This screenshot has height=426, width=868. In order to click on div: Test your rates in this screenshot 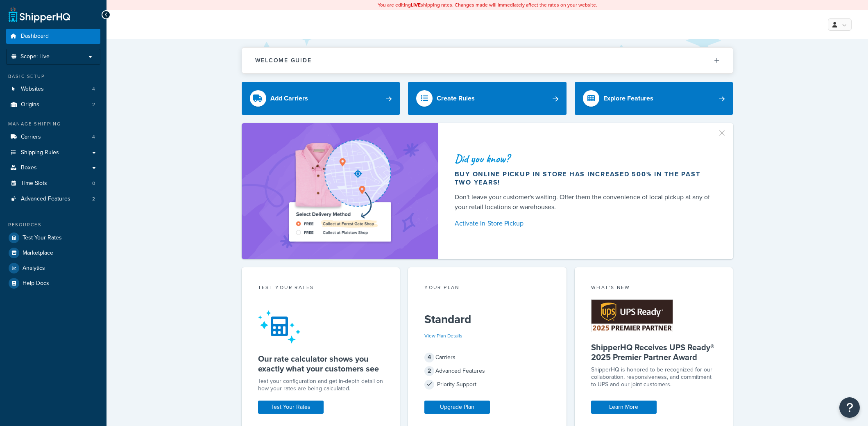, I will do `click(321, 289)`.